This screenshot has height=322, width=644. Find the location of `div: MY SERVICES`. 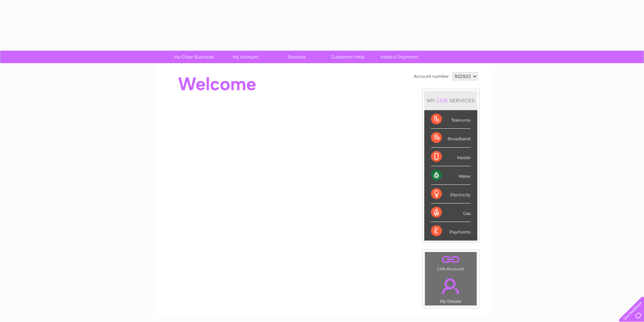

div: MY SERVICES is located at coordinates (451, 100).